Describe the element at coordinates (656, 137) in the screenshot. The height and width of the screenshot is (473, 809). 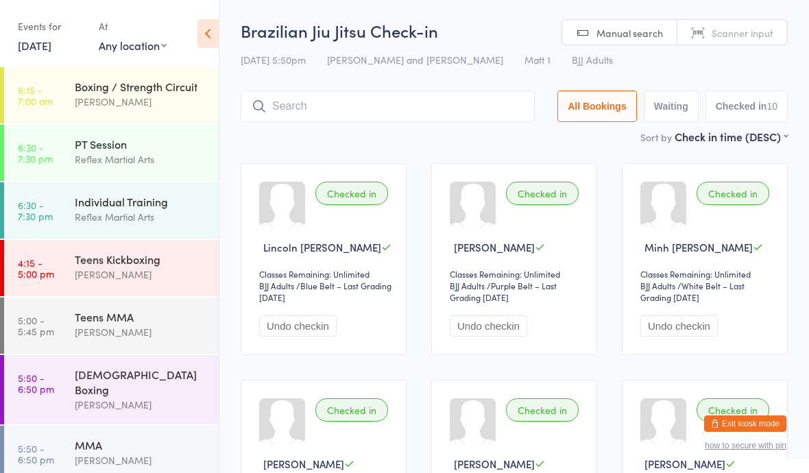
I see `label: Sort by` at that location.